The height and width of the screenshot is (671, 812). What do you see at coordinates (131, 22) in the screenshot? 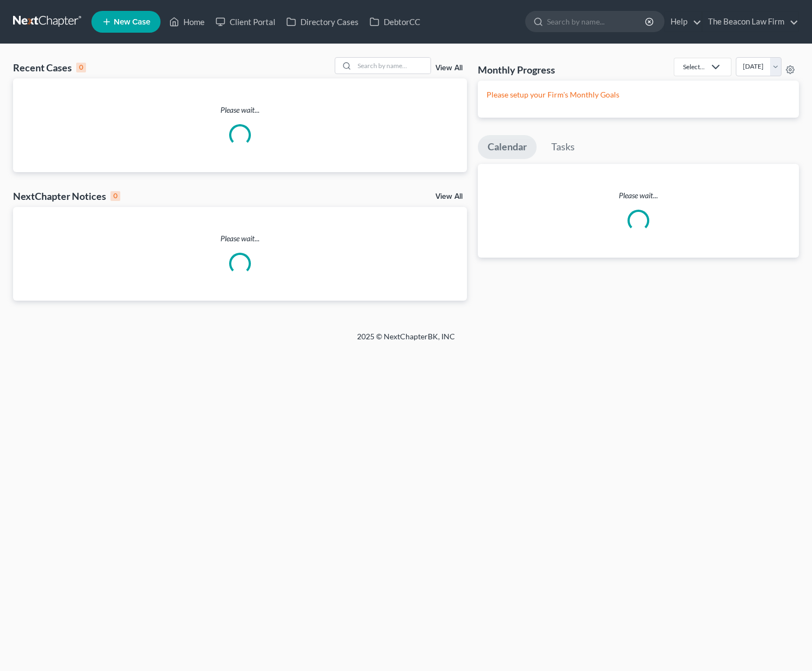
I see `span: New Case` at bounding box center [131, 22].